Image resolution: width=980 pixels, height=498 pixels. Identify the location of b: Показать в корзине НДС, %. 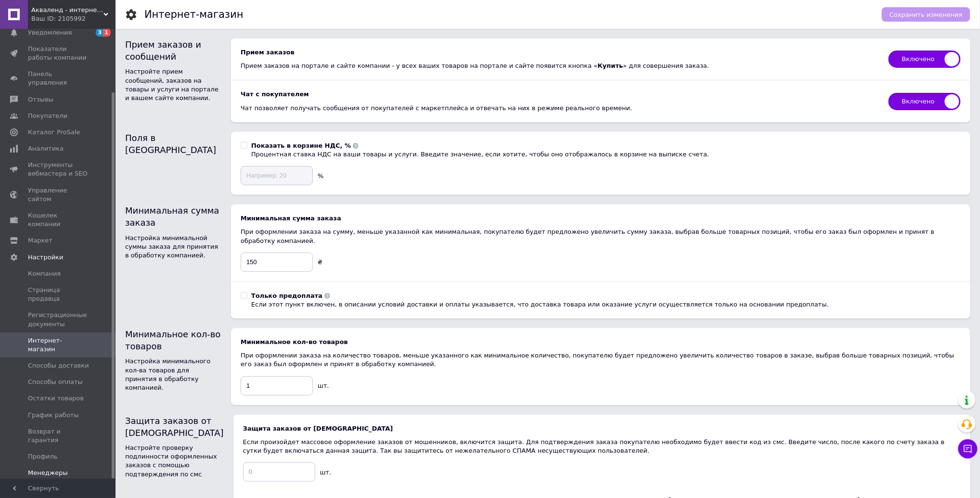
(301, 145).